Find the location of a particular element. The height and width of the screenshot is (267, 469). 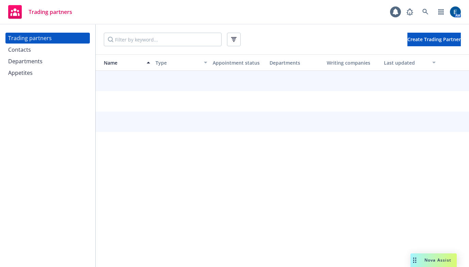

button: Create Trading Partner is located at coordinates (434, 39).